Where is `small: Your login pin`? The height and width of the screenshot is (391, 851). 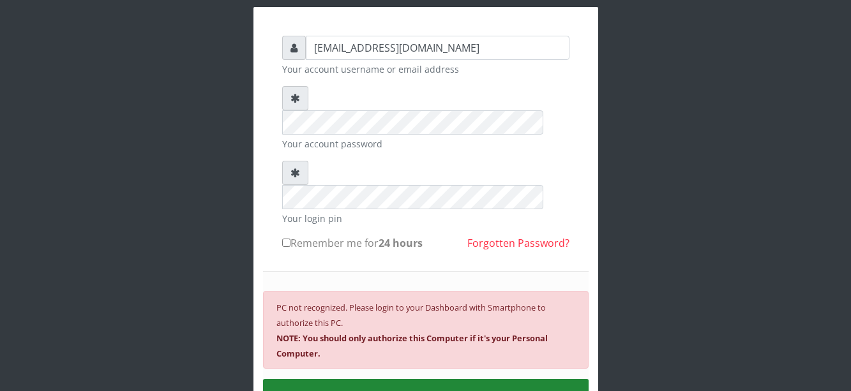 small: Your login pin is located at coordinates (426, 218).